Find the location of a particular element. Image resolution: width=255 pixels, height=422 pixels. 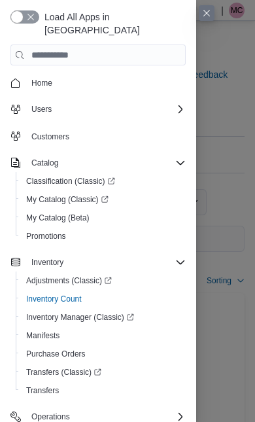

a: Promotions is located at coordinates (46, 236).